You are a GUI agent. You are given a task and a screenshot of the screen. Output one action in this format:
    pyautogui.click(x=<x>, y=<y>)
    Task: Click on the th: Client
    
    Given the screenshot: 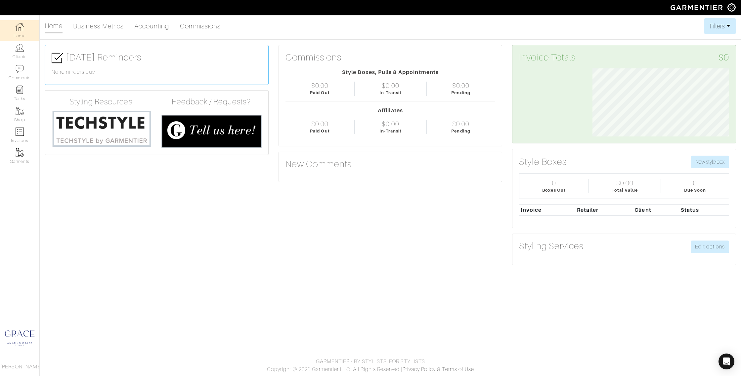 What is the action you would take?
    pyautogui.click(x=656, y=210)
    